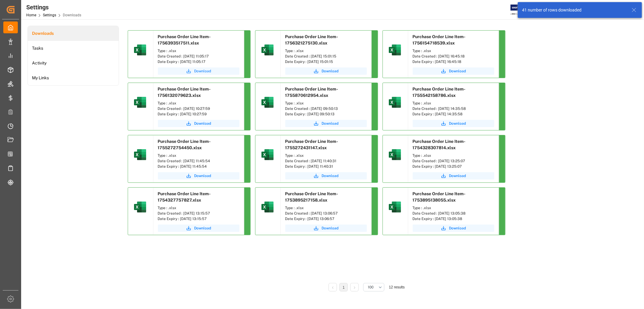 This screenshot has width=644, height=309. I want to click on li: Activity, so click(73, 63).